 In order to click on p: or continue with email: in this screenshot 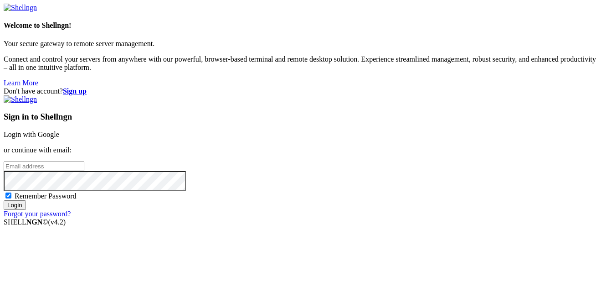, I will do `click(300, 150)`.